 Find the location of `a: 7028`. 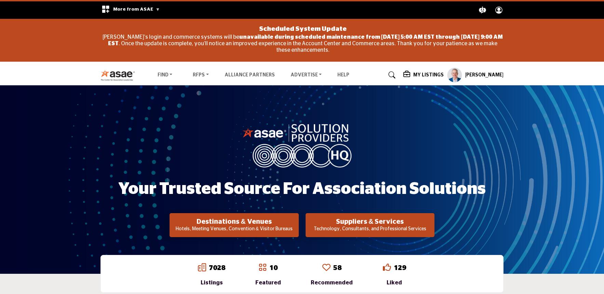

a: 7028 is located at coordinates (217, 268).